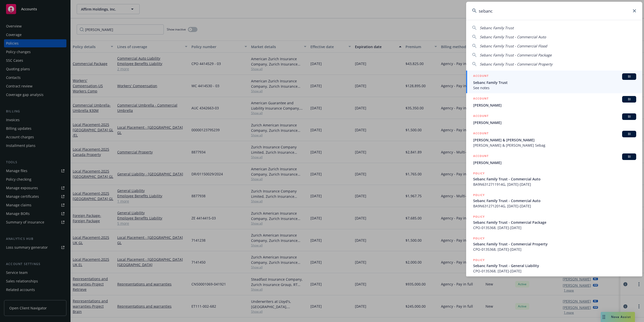 The image size is (644, 322). I want to click on span: Sebanc Family Trust - Commercial Flood, so click(514, 46).